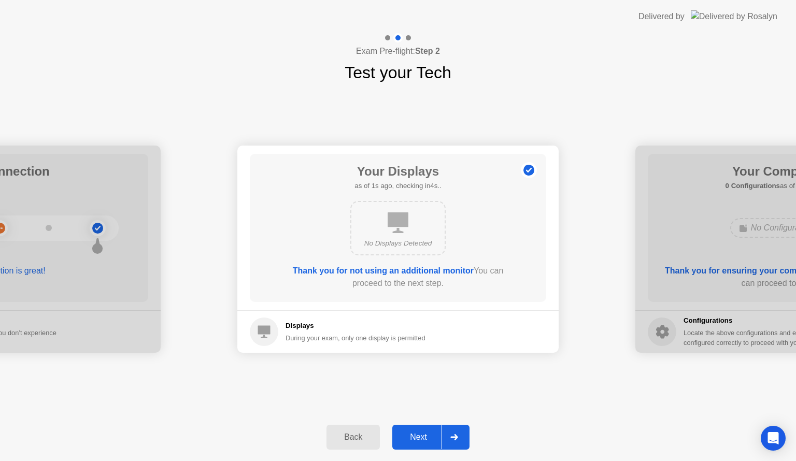 Image resolution: width=796 pixels, height=461 pixels. Describe the element at coordinates (353, 437) in the screenshot. I see `div: Back` at that location.